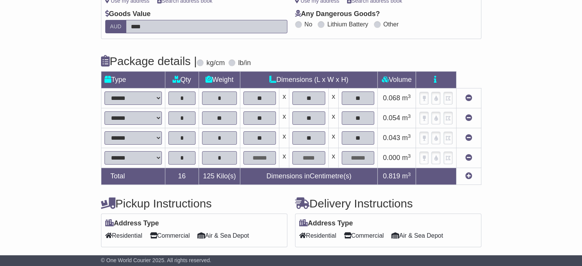  Describe the element at coordinates (397, 80) in the screenshot. I see `td: Volume` at that location.